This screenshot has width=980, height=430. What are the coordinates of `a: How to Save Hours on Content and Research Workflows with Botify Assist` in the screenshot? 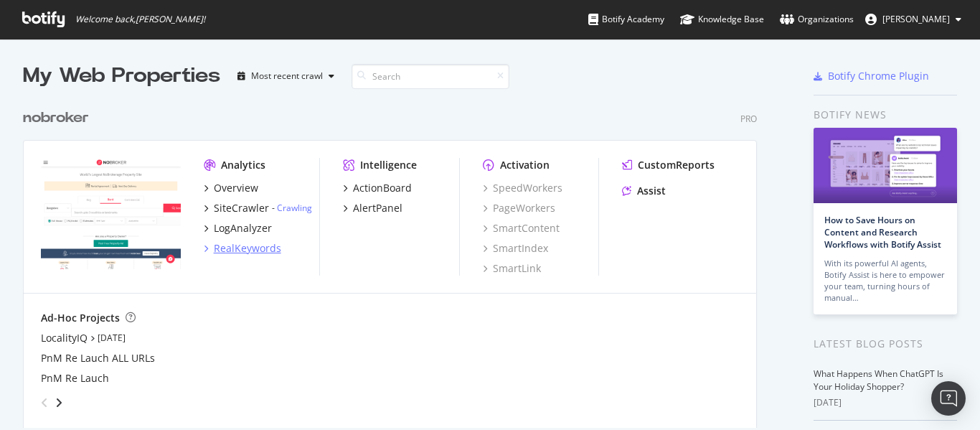 It's located at (882, 232).